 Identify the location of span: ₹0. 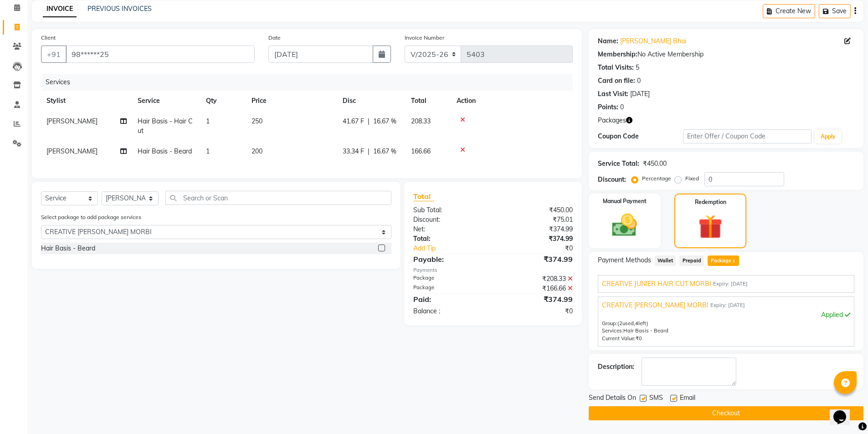
(639, 338).